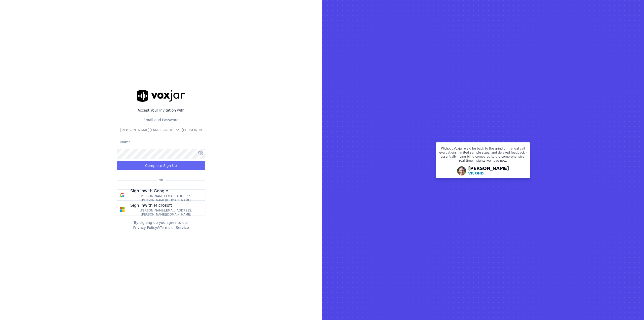  I want to click on button: Terms of Service, so click(174, 228).